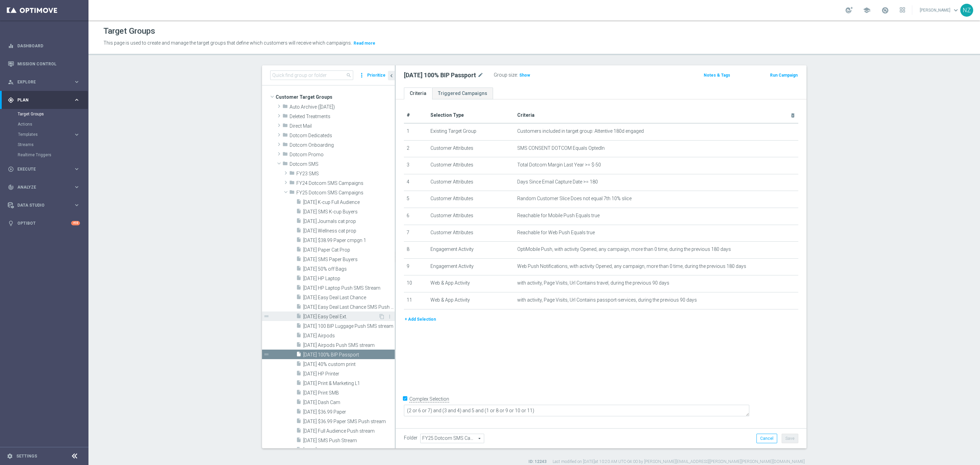 The width and height of the screenshot is (980, 465). Describe the element at coordinates (420, 319) in the screenshot. I see `button: + Add Selection` at that location.